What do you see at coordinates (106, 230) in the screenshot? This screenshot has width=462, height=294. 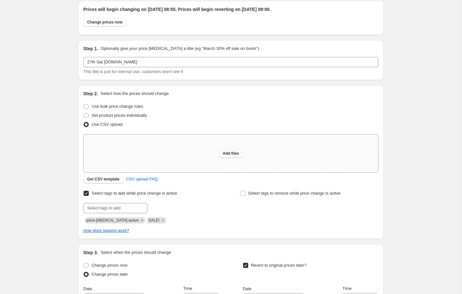 I see `a: How does tagging work?` at bounding box center [106, 230].